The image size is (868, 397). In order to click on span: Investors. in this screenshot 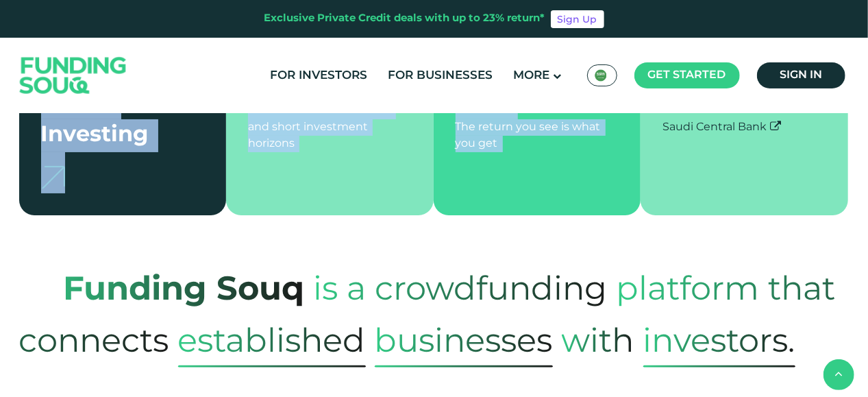, I will do `click(720, 343)`.